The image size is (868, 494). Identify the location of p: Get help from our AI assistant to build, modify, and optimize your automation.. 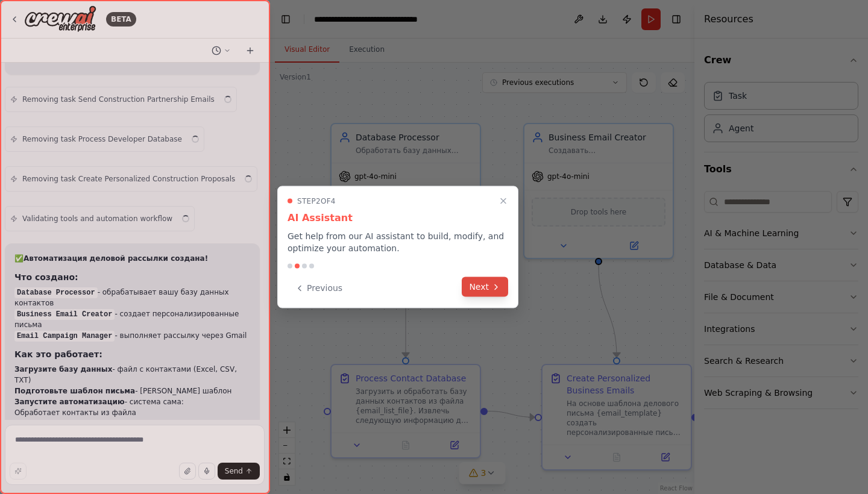
(398, 243).